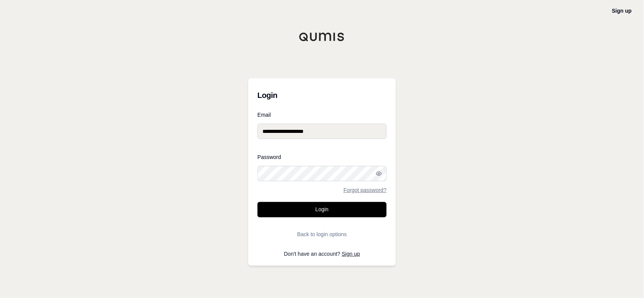  Describe the element at coordinates (322, 234) in the screenshot. I see `button: Back to login options` at that location.